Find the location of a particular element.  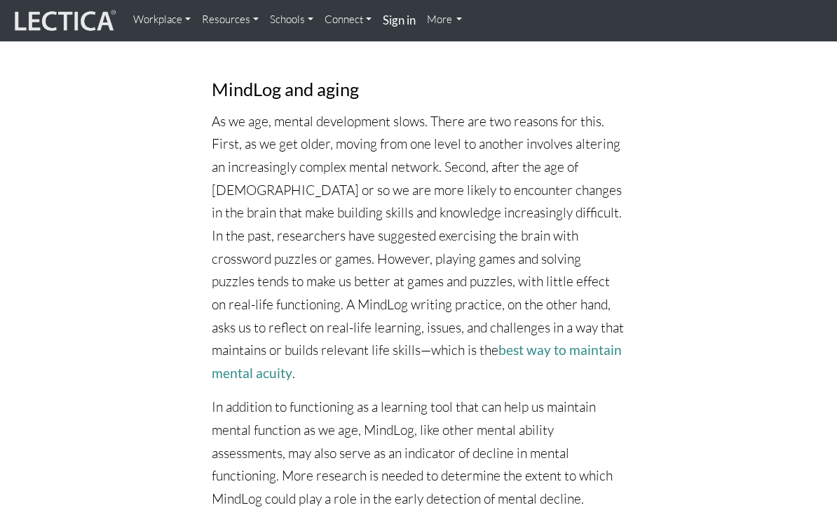

a: Schools is located at coordinates (292, 20).